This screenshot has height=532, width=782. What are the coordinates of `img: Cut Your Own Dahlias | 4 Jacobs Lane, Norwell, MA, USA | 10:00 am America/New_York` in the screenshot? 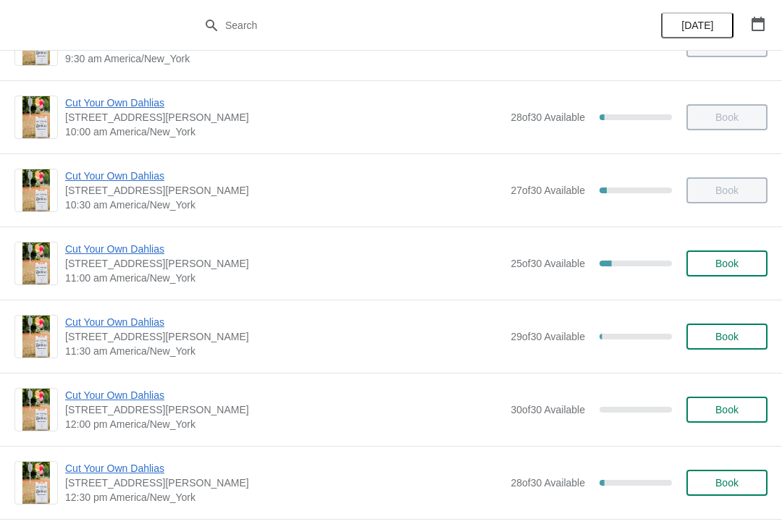 It's located at (36, 117).